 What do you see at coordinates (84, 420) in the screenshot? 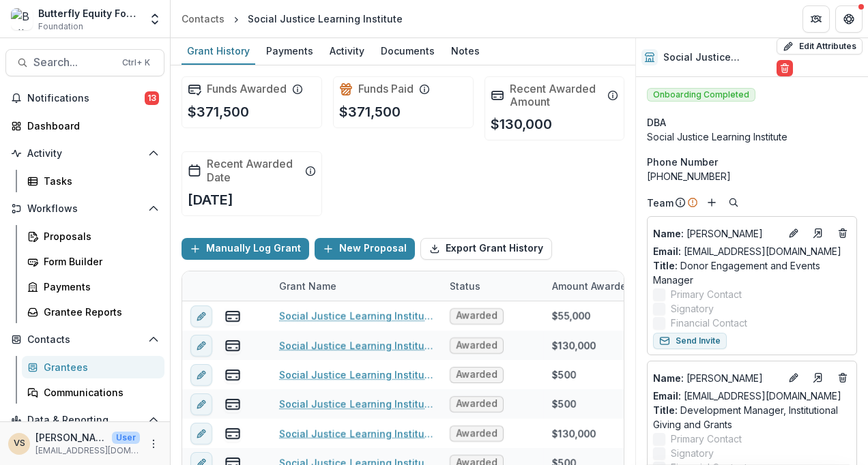
I see `span: Data & Reporting` at bounding box center [84, 420].